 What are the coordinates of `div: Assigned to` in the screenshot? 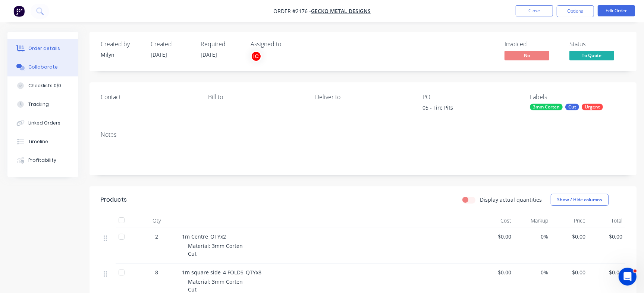 It's located at (288, 44).